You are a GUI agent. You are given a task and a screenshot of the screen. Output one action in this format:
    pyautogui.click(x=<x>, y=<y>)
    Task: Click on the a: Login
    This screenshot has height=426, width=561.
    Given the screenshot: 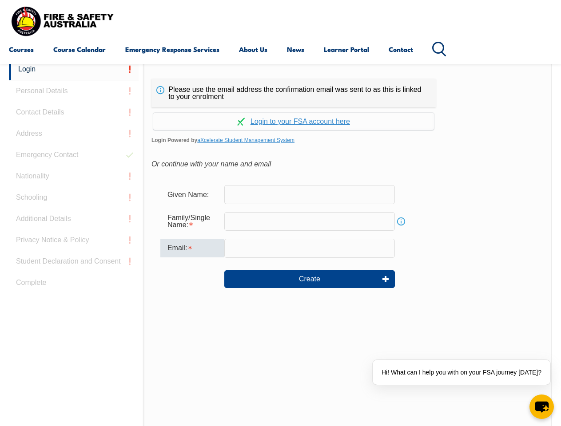 What is the action you would take?
    pyautogui.click(x=74, y=69)
    